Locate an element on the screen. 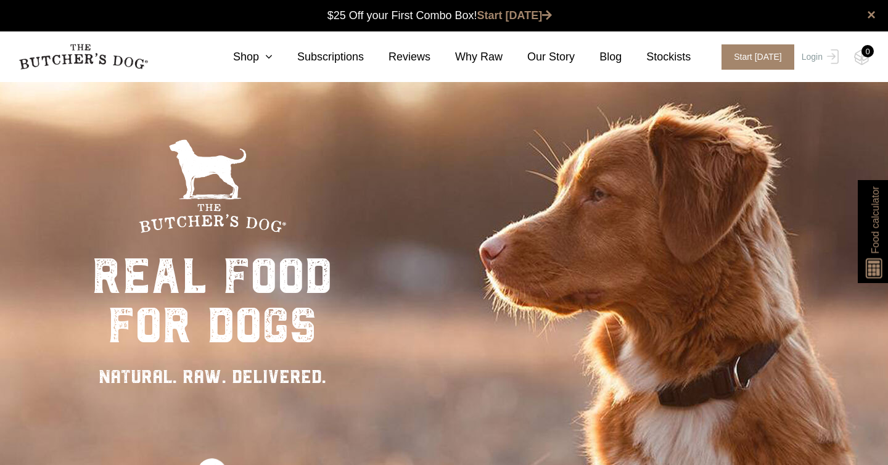 The width and height of the screenshot is (888, 465). a: Login is located at coordinates (818, 57).